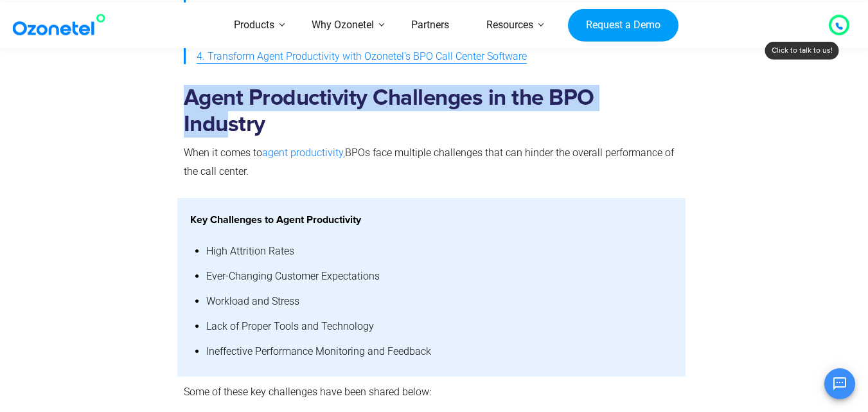 The image size is (868, 412). I want to click on p: When it comes to BPOs face multiple challenges that can hinder the overall performance of the cal..., so click(432, 163).